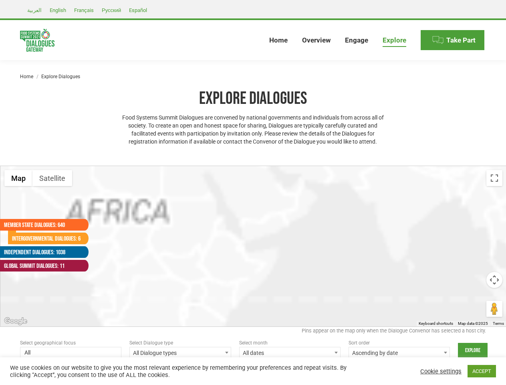  Describe the element at coordinates (441, 371) in the screenshot. I see `a: Cookie settings` at that location.